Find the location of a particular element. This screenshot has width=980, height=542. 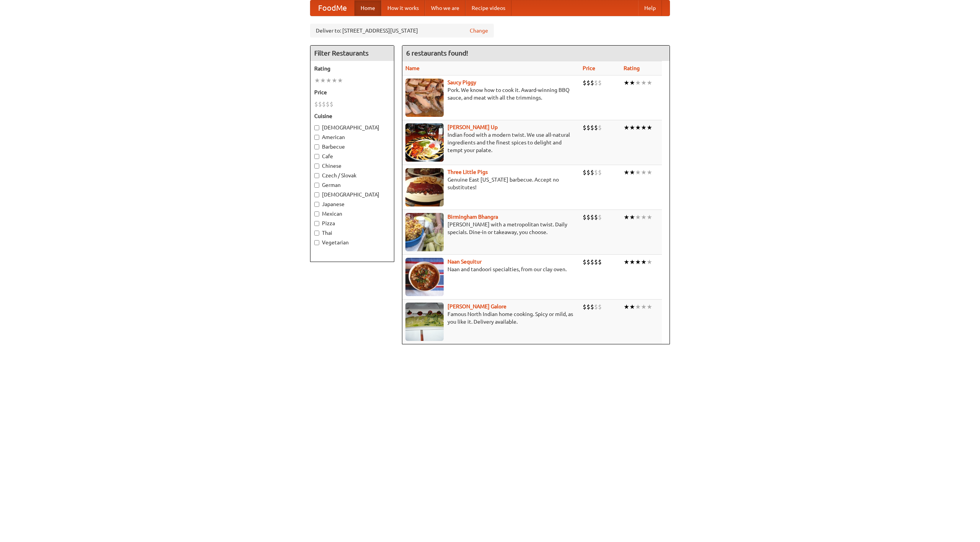

label: Cafe is located at coordinates (352, 157).